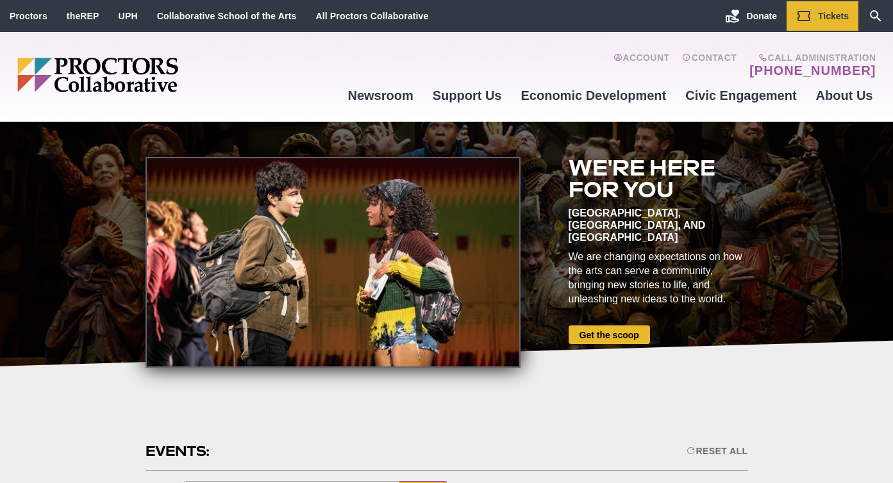 This screenshot has height=483, width=893. What do you see at coordinates (833, 16) in the screenshot?
I see `span: Tickets` at bounding box center [833, 16].